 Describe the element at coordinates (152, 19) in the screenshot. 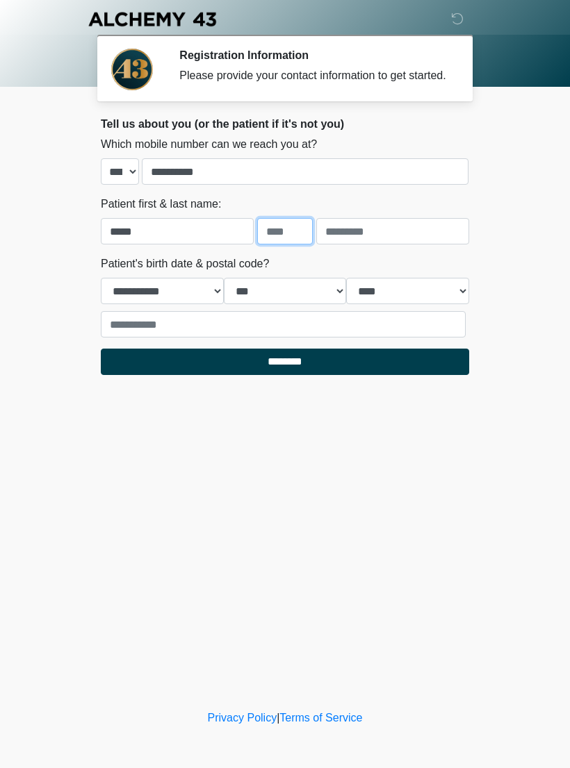

I see `img: Alchemy 43 Logo` at that location.